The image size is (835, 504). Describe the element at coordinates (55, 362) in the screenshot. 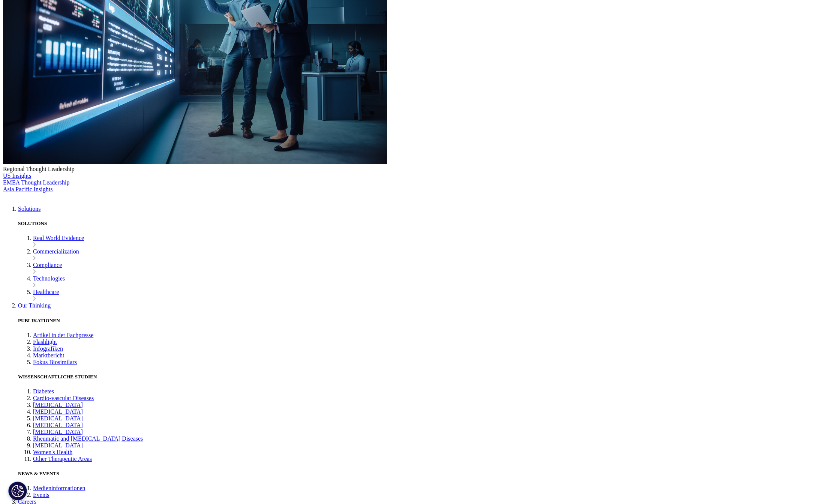

I see `a: Fokus Biosimilars` at that location.